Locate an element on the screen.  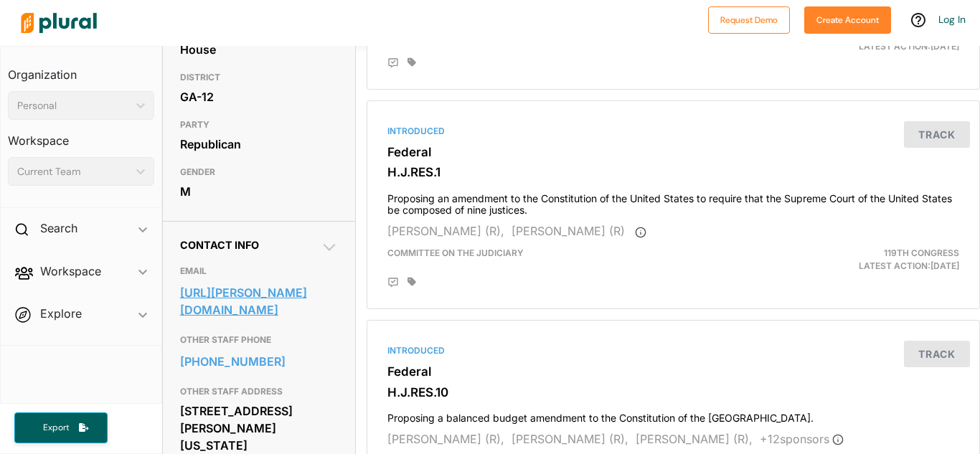
h3: Organization is located at coordinates (81, 69).